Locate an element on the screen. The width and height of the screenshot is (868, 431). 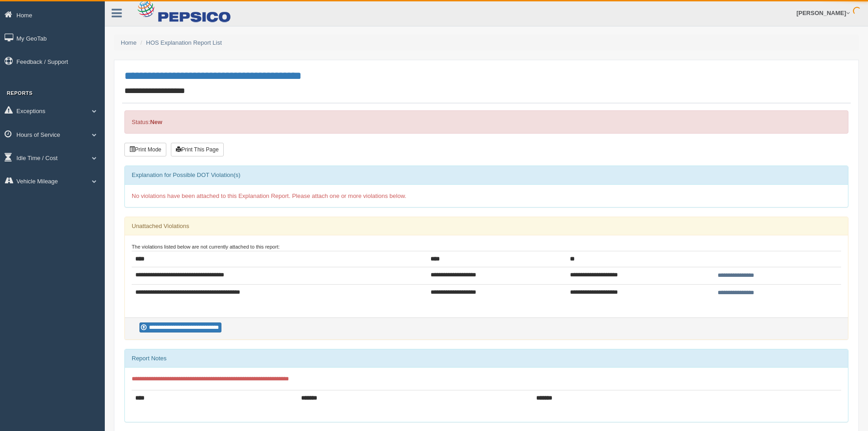
a: HOS Explanation Report List is located at coordinates (184, 42).